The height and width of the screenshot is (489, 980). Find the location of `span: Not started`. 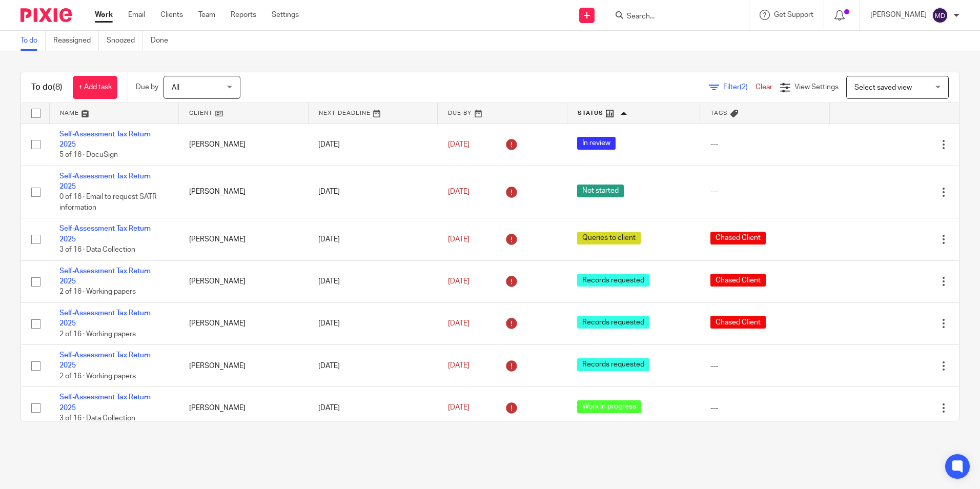

span: Not started is located at coordinates (600, 191).